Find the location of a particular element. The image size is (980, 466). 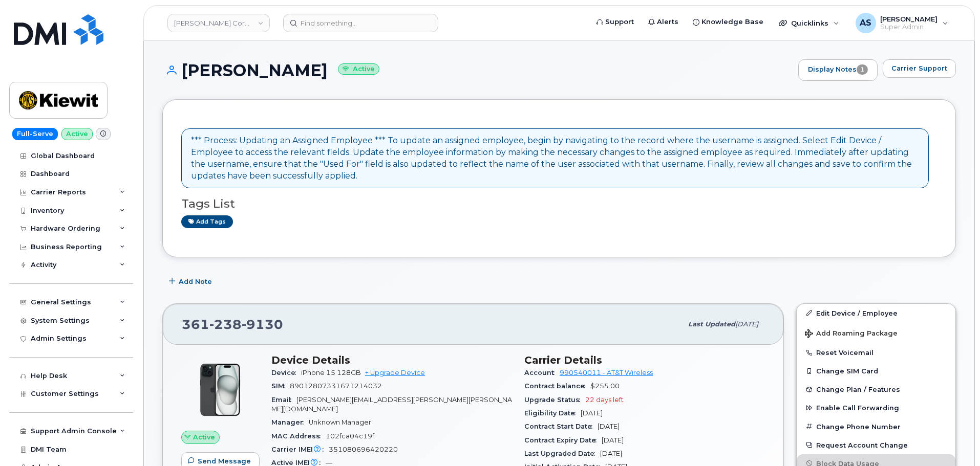

h3: Carrier Details is located at coordinates (645, 360).